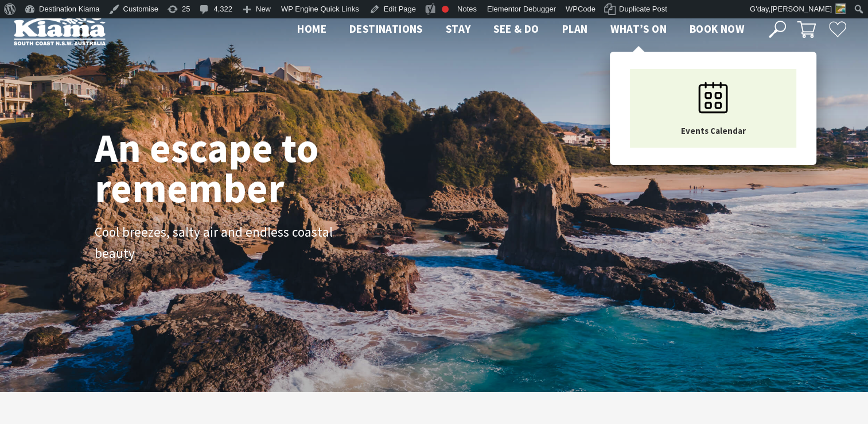 This screenshot has height=424, width=868. I want to click on div: Focus keyphrase not set, so click(445, 9).